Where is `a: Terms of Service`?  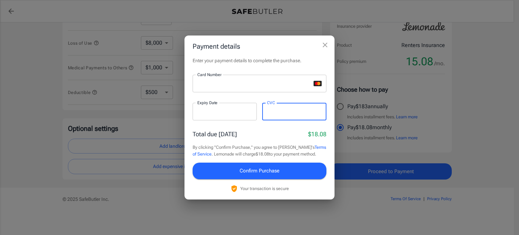
a: Terms of Service is located at coordinates (259, 150).